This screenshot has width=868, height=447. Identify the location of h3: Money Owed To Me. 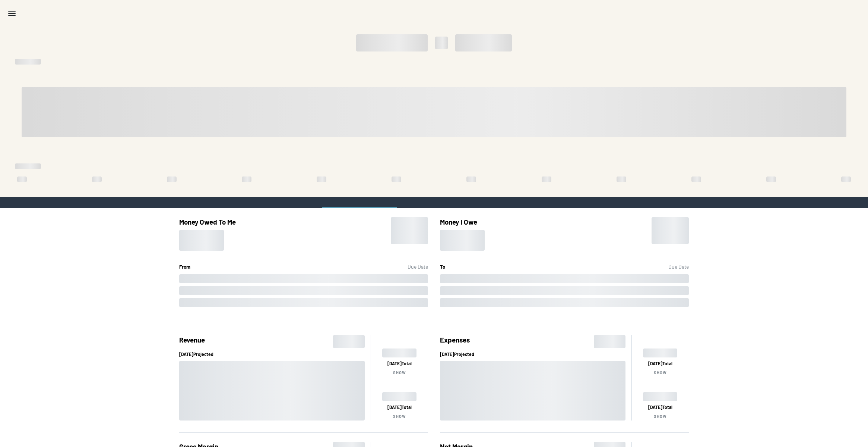
(207, 222).